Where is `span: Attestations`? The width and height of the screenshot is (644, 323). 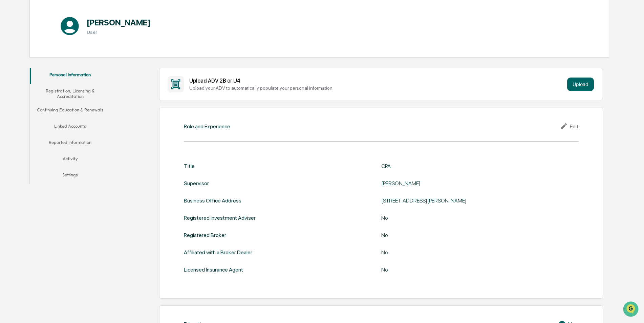
span: Attestations is located at coordinates (70, 89).